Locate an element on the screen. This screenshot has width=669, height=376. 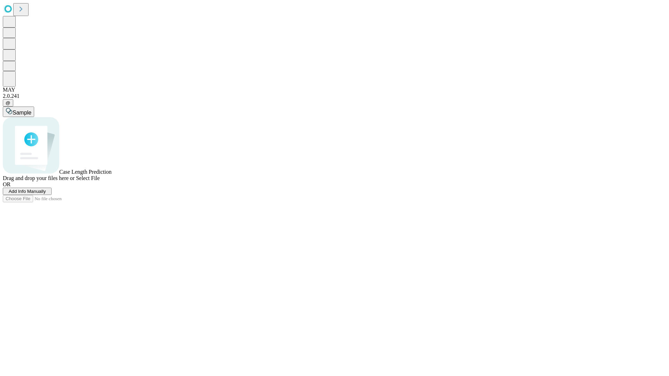
div: MAY is located at coordinates (334, 90).